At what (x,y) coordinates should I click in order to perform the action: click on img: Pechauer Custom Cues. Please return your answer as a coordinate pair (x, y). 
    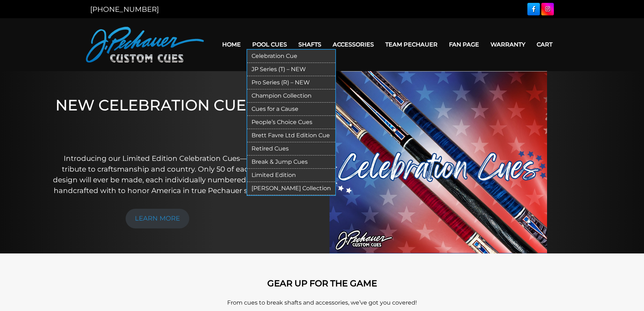
    Looking at the image, I should click on (145, 45).